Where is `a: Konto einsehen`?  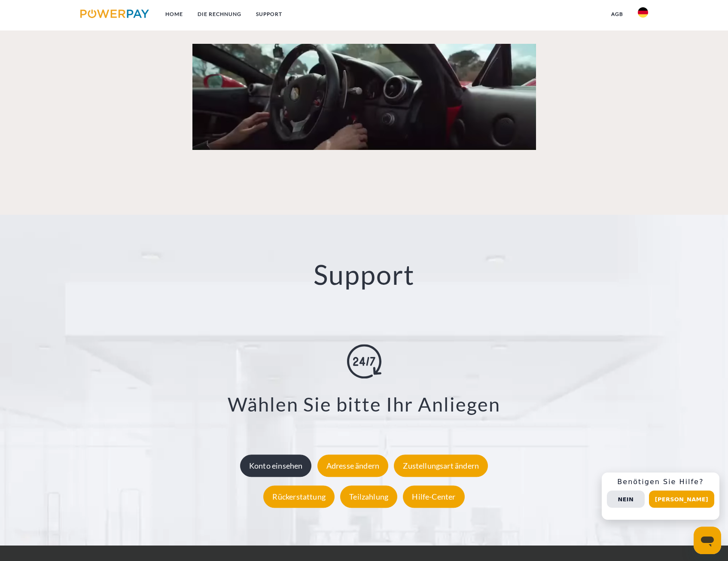
a: Konto einsehen is located at coordinates (275, 466).